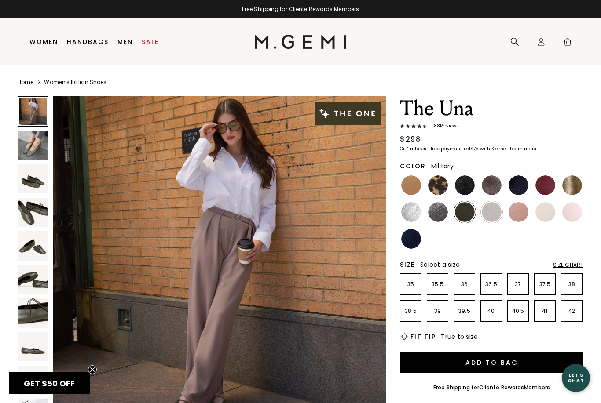 Image resolution: width=601 pixels, height=403 pixels. I want to click on p: 38, so click(572, 285).